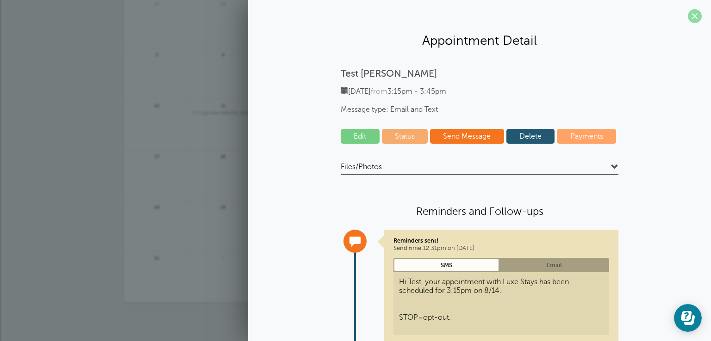 Image resolution: width=711 pixels, height=341 pixels. What do you see at coordinates (204, 113) in the screenshot?
I see `span: 3:15pm` at bounding box center [204, 113].